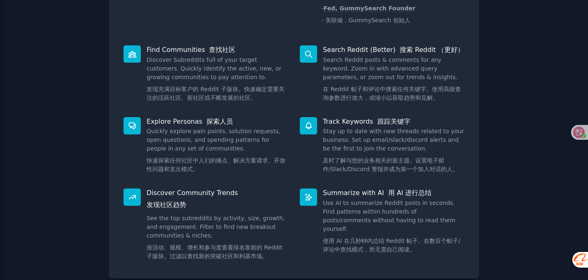 This screenshot has height=280, width=588. I want to click on font: 查找社区, so click(222, 50).